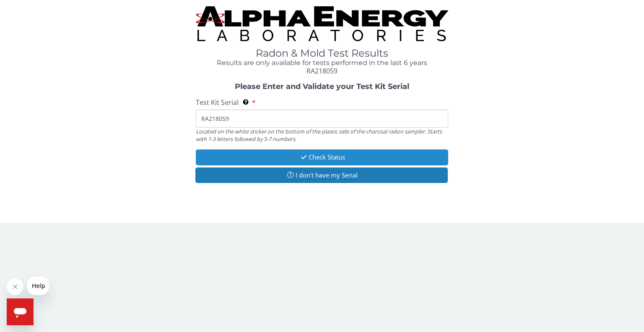  Describe the element at coordinates (12, 9) in the screenshot. I see `span: Help` at that location.